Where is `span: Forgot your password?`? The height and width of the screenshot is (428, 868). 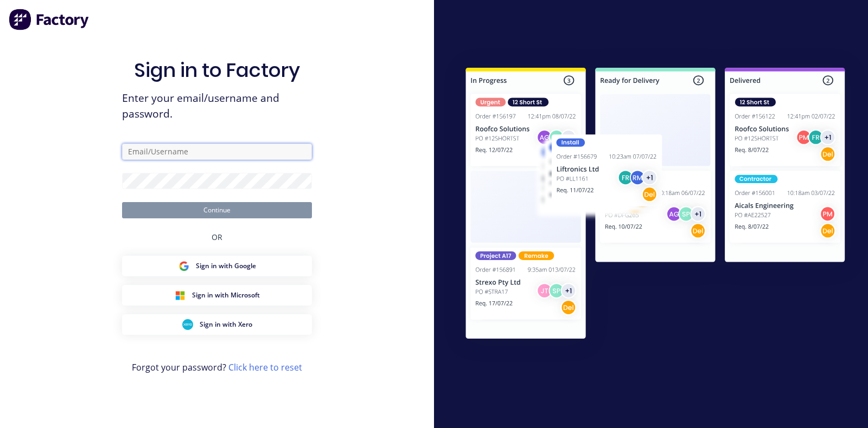 span: Forgot your password? is located at coordinates (217, 368).